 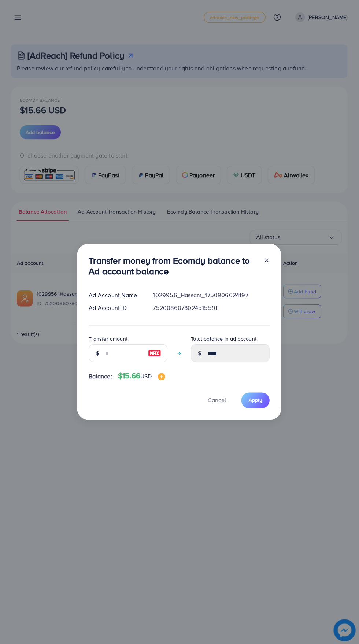 What do you see at coordinates (116, 295) in the screenshot?
I see `div: Ad Account Name` at bounding box center [116, 295].